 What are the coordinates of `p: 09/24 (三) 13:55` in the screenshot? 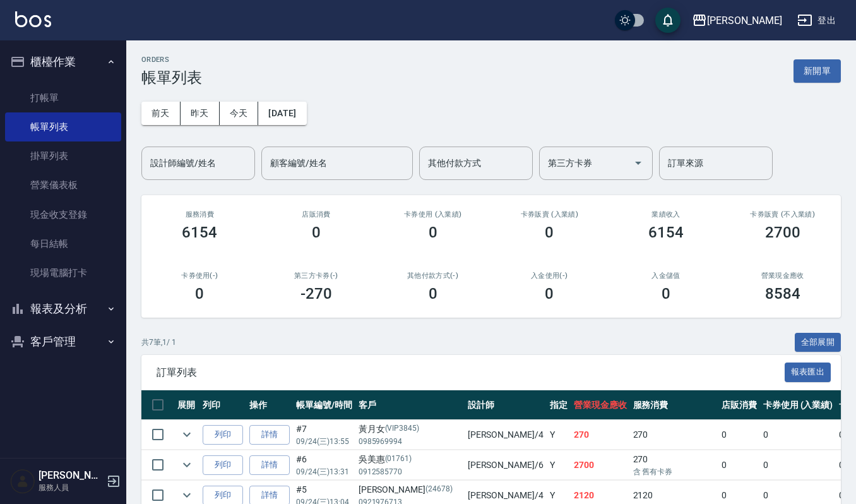 It's located at (324, 441).